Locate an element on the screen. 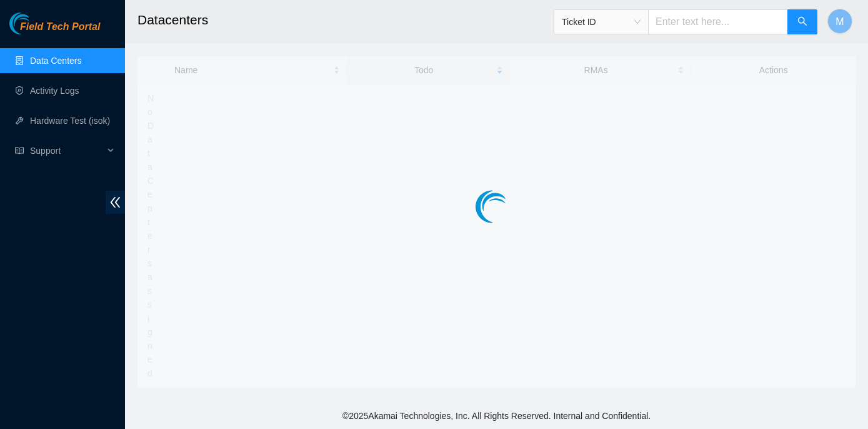 Image resolution: width=868 pixels, height=429 pixels. input: Enter text here... is located at coordinates (719, 22).